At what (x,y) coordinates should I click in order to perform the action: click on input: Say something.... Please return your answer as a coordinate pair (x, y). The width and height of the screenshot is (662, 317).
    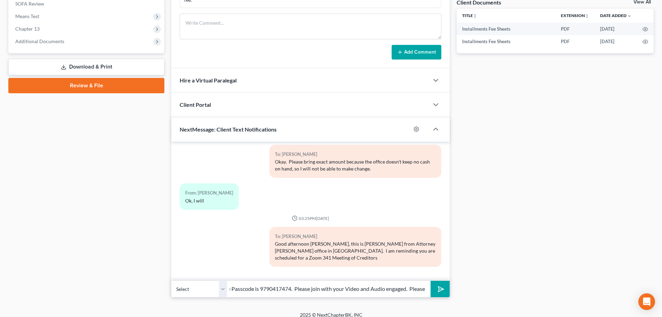
    Looking at the image, I should click on (329, 288).